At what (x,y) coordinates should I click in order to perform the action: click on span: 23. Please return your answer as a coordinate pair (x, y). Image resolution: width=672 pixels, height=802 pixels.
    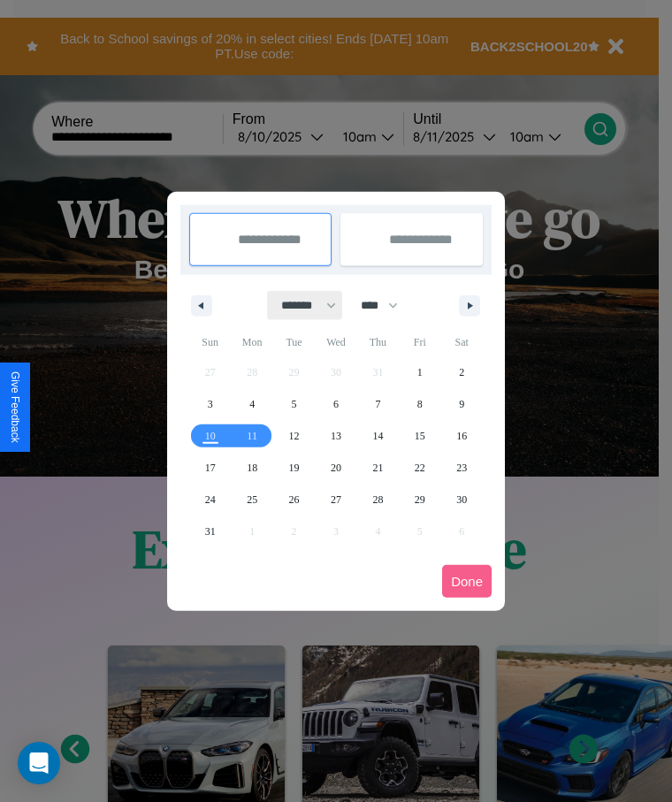
    Looking at the image, I should click on (462, 468).